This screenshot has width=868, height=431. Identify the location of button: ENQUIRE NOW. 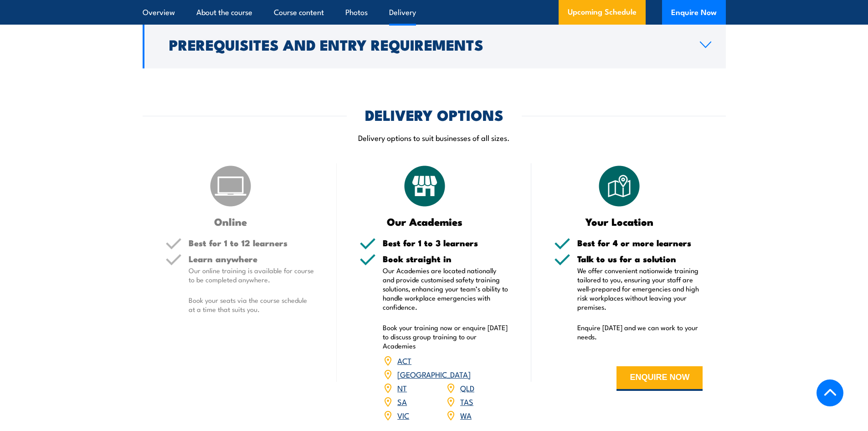
(659, 378).